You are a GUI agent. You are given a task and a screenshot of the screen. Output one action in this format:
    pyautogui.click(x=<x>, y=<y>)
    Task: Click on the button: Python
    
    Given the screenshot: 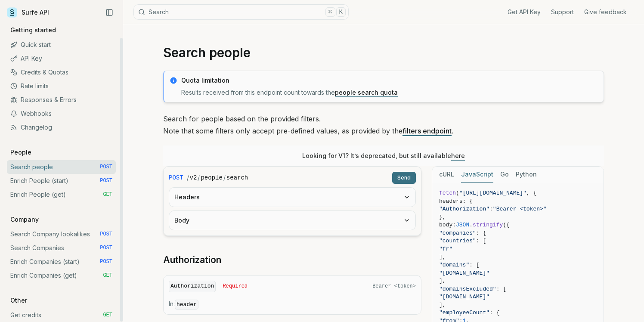 What is the action you would take?
    pyautogui.click(x=526, y=174)
    